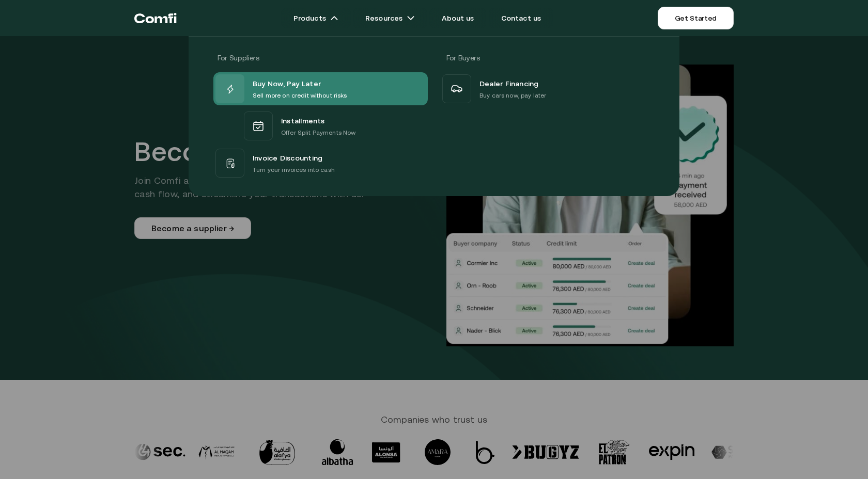 This screenshot has height=479, width=868. What do you see at coordinates (320, 126) in the screenshot?
I see `a: InstallmentsOffer Split Payments Now` at bounding box center [320, 126].